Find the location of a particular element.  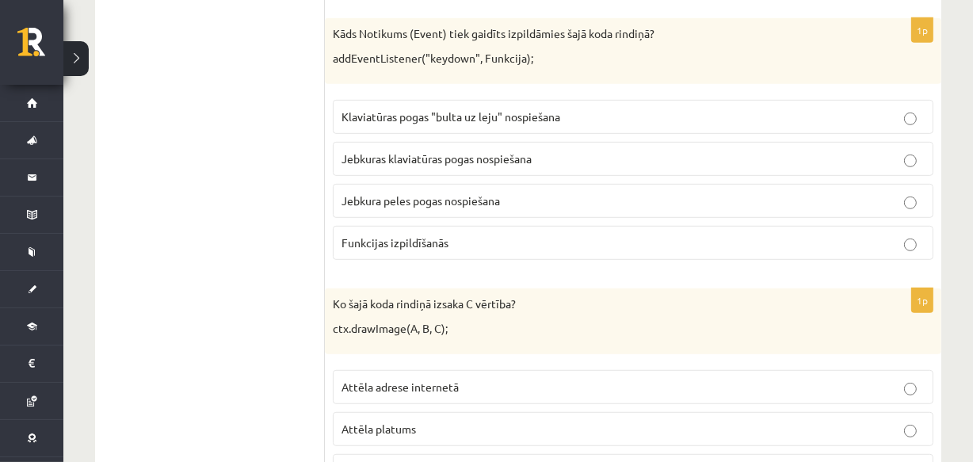

span: Klaviatūras pogas "bulta uz leju" nospiešana is located at coordinates (451, 116).